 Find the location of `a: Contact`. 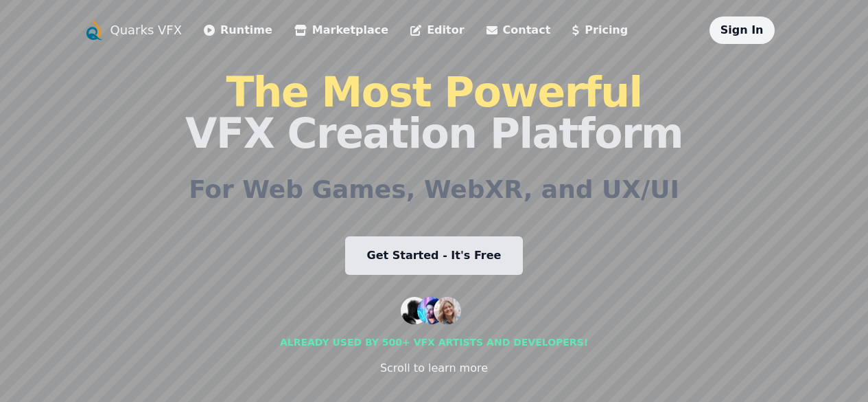

a: Contact is located at coordinates (519, 30).